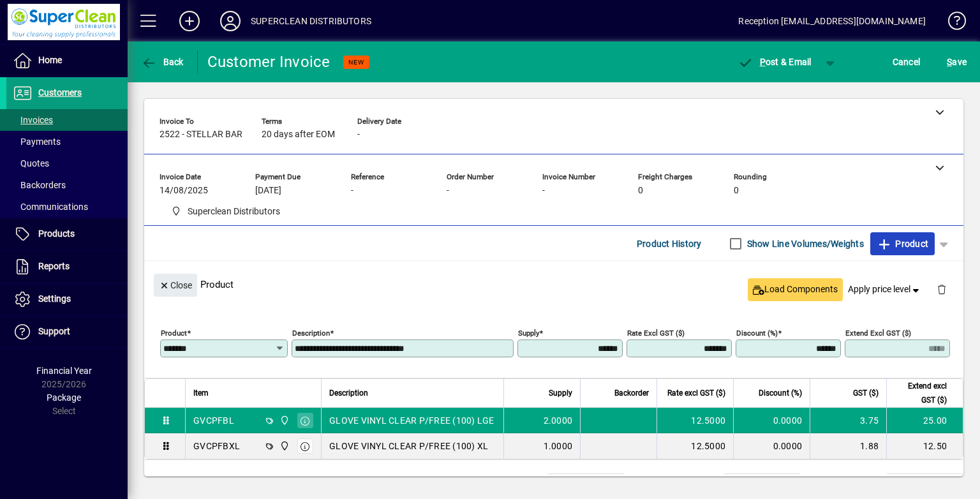 The image size is (980, 499). I want to click on span: Home, so click(50, 60).